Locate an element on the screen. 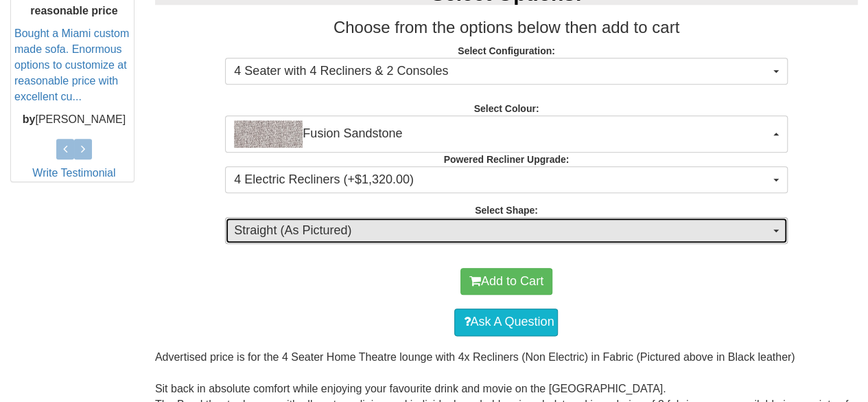  button: Fusion SandstoneFusion Sandstone is located at coordinates (506, 134).